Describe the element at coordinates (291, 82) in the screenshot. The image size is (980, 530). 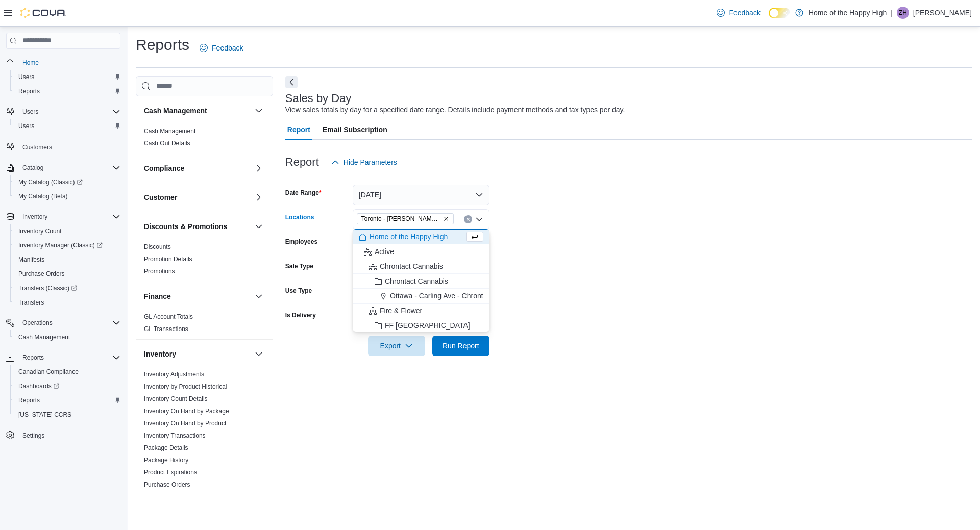
I see `button: Next` at that location.